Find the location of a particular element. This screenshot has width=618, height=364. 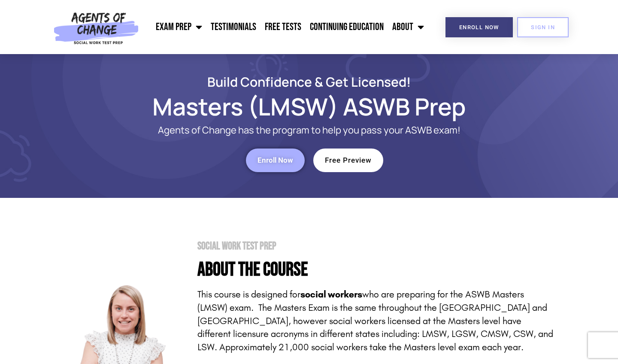

a: Continuing Education is located at coordinates (347, 27).